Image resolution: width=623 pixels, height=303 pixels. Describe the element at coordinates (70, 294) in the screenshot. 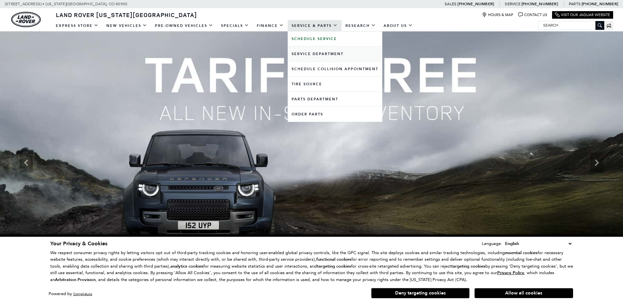

I see `div: Powered by` at that location.